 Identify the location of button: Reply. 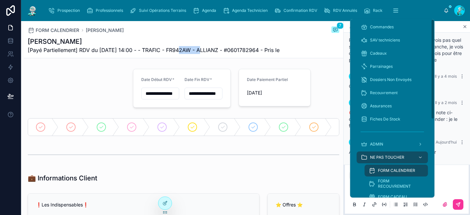
(357, 176).